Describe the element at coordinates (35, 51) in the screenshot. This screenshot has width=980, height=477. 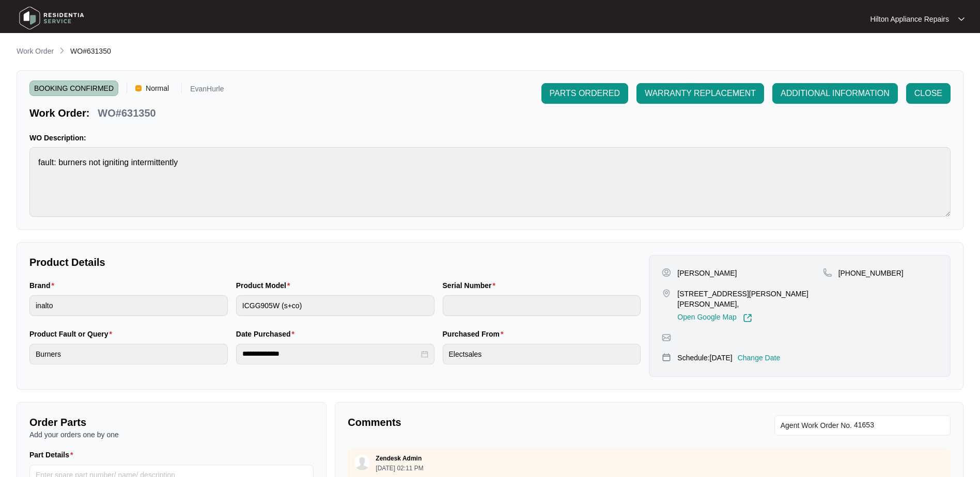
I see `a: Work Order` at that location.